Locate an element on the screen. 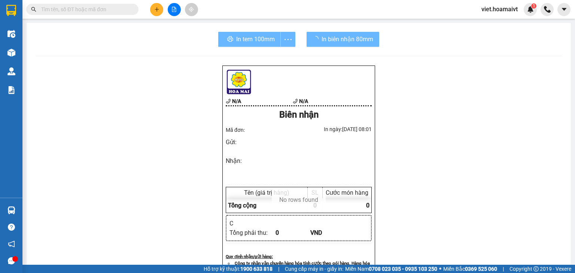  span: notification is located at coordinates (11, 244).